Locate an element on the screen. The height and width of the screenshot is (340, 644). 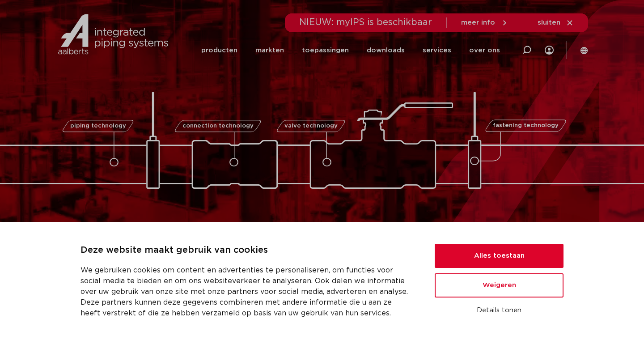
span: fastening technology is located at coordinates (526, 126).